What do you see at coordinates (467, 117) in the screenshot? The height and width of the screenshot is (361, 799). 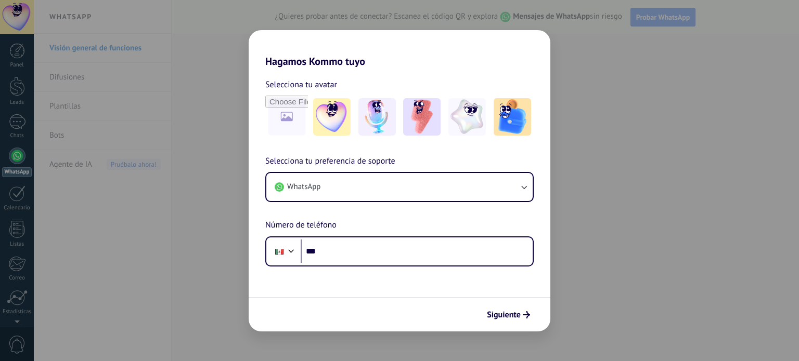 I see `img: -4.jpeg` at bounding box center [467, 117].